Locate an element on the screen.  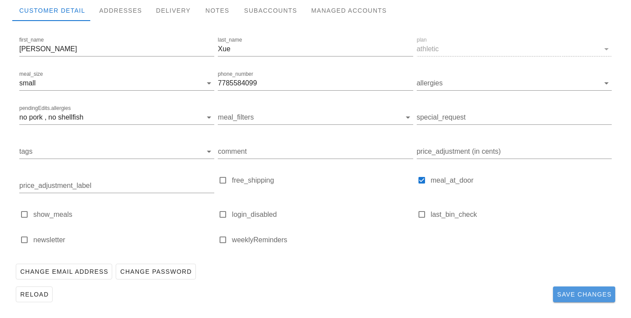
span: Save Changes is located at coordinates (584, 294).